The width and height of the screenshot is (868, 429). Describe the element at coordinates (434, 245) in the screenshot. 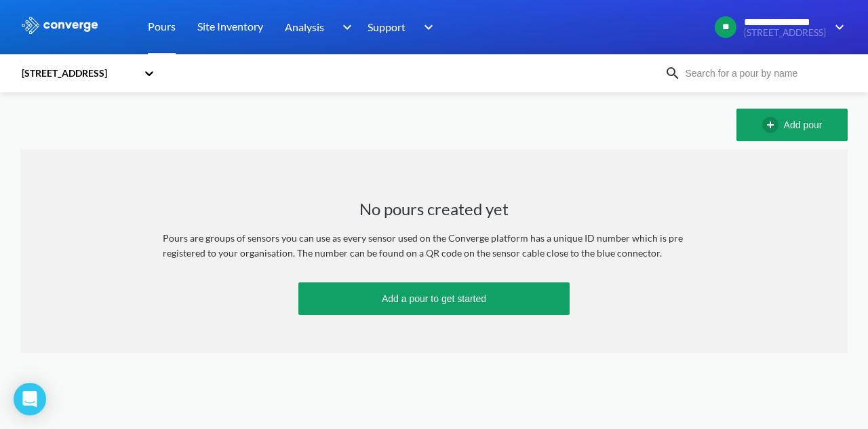

I see `div: Pours are groups of sensors you can use as every sensor used on the Converge platform has a uniqu...` at that location.